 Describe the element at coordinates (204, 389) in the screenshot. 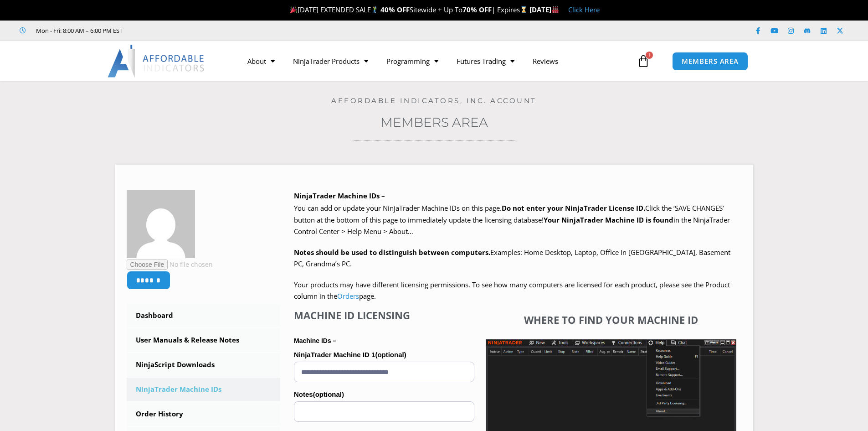

I see `a: NinjaTrader Machine IDs` at that location.